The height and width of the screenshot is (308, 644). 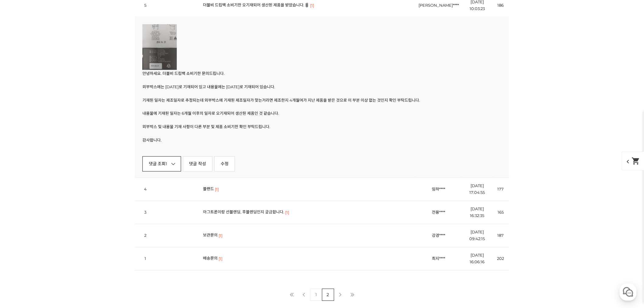 What do you see at coordinates (322, 100) in the screenshot?
I see `p: 기재된 일자는 제조일자로 추정되는데 외부박스에 기재된 제조일자가 맞는거라면 제조한지 4개월여가 지난 제품을 받은 것으로 이 부분 이상 없는 것인지 확인 부탁드립니다.` at bounding box center [322, 100].